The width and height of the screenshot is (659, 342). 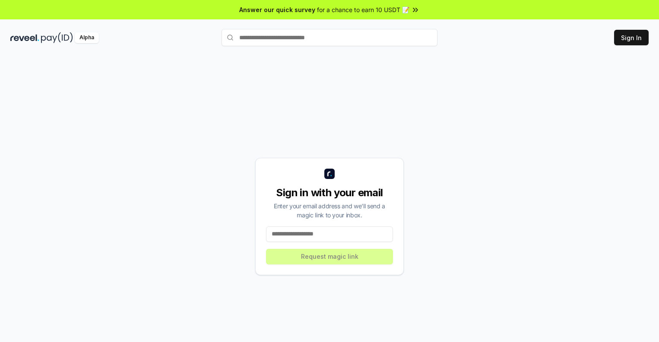 I want to click on button: Sign In, so click(x=631, y=38).